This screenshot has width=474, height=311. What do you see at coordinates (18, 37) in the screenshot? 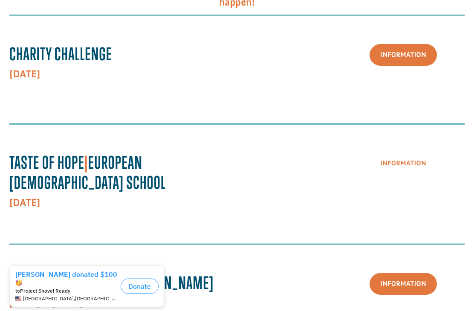
I see `img: US.png` at bounding box center [18, 37].